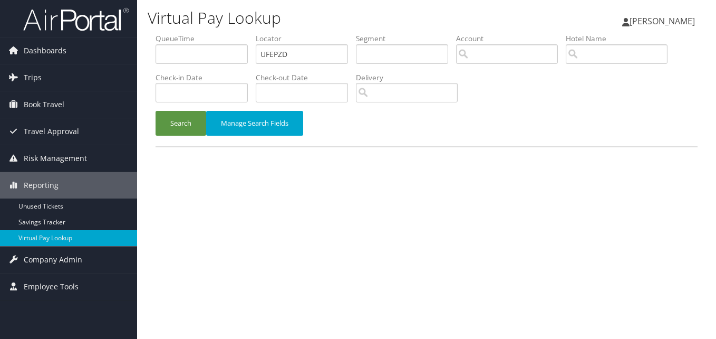 The image size is (716, 339). Describe the element at coordinates (53, 260) in the screenshot. I see `span: Company Admin` at that location.